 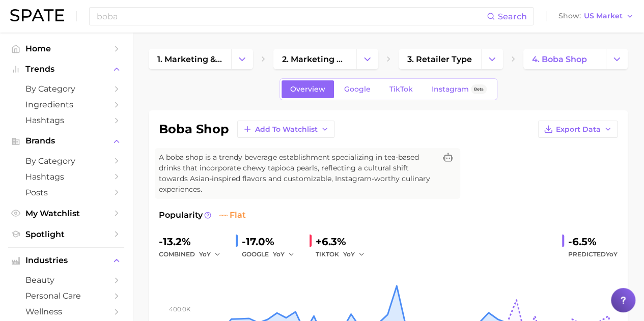 What do you see at coordinates (459, 89) in the screenshot?
I see `a: InstagramBeta` at bounding box center [459, 89].